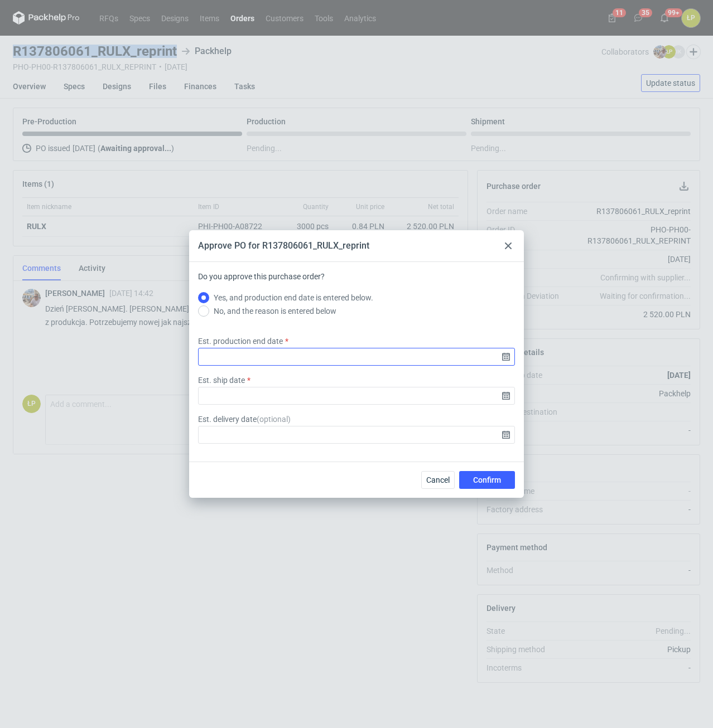 The image size is (713, 728). What do you see at coordinates (438, 480) in the screenshot?
I see `button: Cancel` at bounding box center [438, 480].